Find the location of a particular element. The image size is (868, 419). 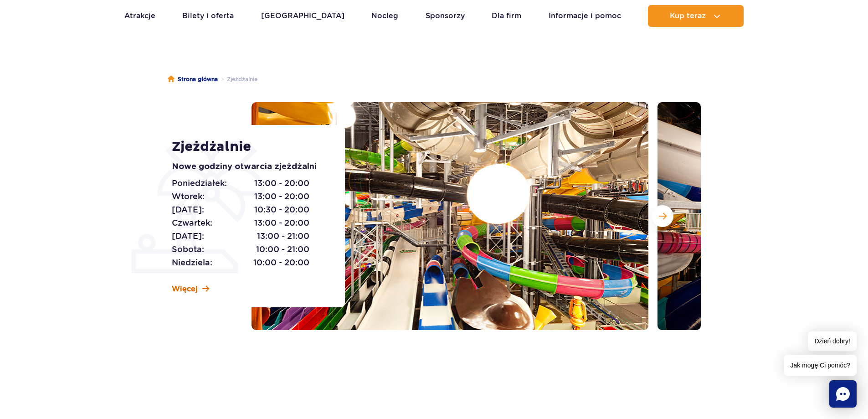

a: Sponsorzy is located at coordinates (445, 16).